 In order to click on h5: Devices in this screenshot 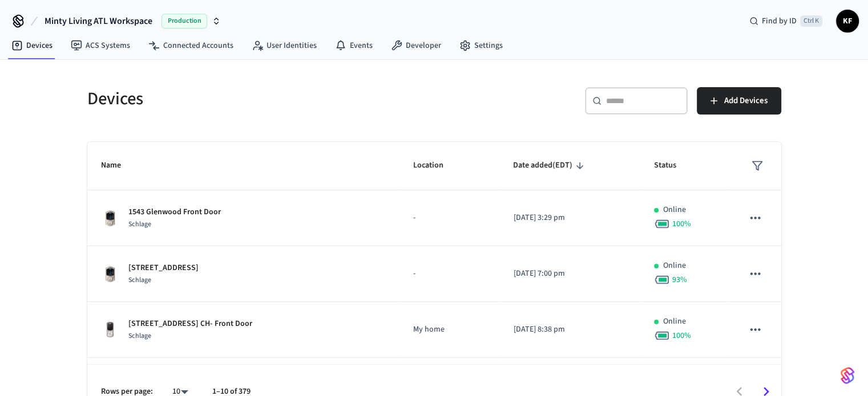, I will do `click(257, 98)`.